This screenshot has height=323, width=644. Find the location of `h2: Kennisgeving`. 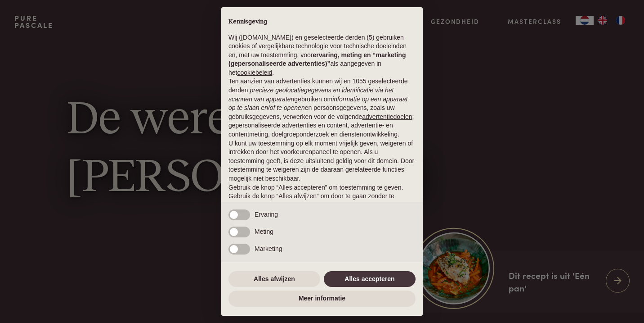

h2: Kennisgeving is located at coordinates (322, 22).